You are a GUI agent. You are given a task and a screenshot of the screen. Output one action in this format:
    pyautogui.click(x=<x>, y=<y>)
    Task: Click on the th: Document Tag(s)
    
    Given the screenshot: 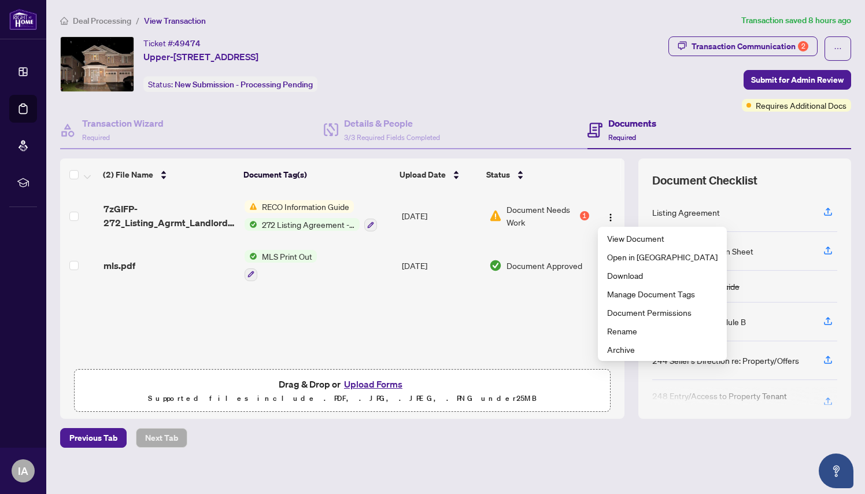 What is the action you would take?
    pyautogui.click(x=317, y=175)
    